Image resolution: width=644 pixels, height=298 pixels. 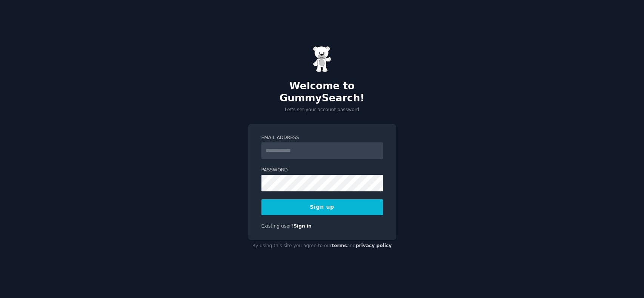 I want to click on a: Sign in, so click(x=302, y=226).